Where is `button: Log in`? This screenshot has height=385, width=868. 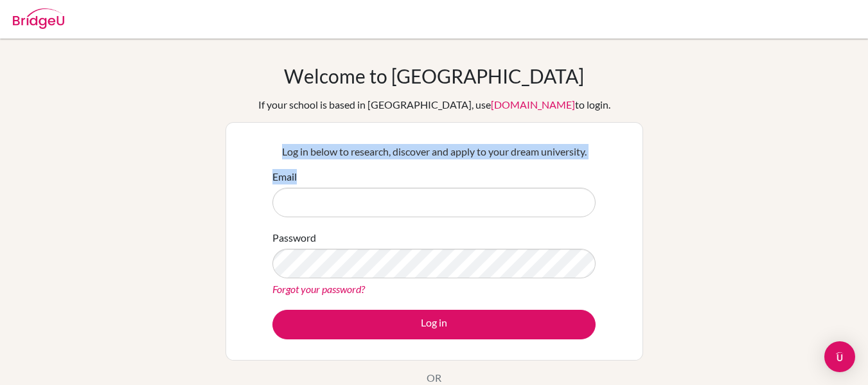 button: Log in is located at coordinates (433, 325).